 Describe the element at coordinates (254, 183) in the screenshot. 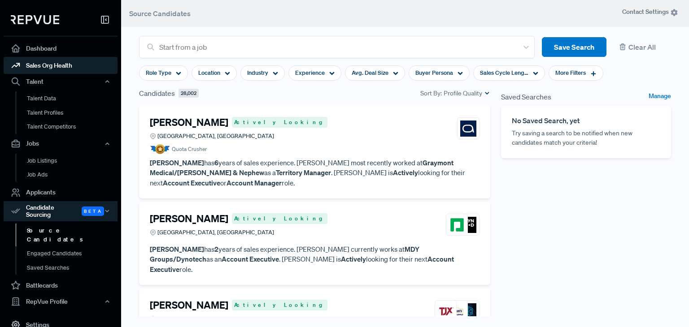

I see `strong: Account Manager` at that location.